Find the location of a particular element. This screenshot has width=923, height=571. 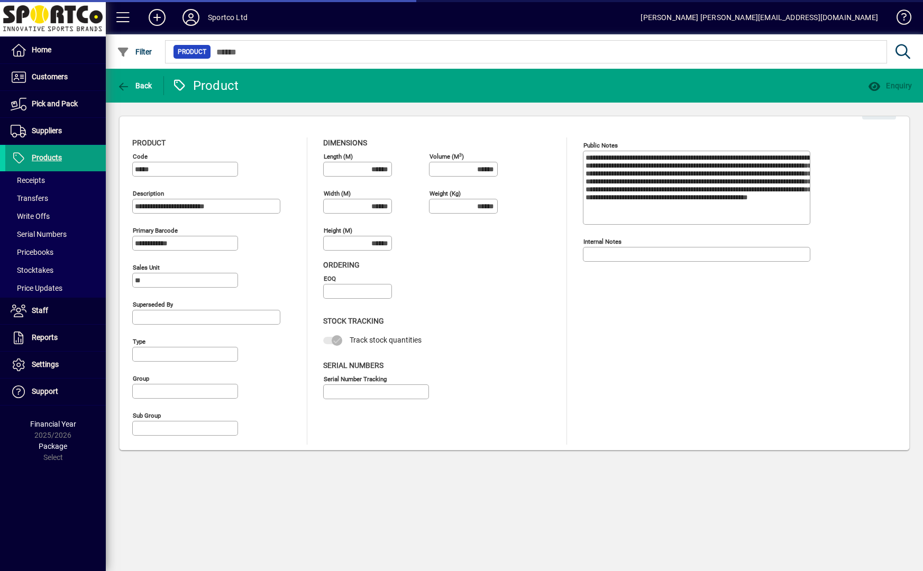

sup: 3 is located at coordinates (460, 154).